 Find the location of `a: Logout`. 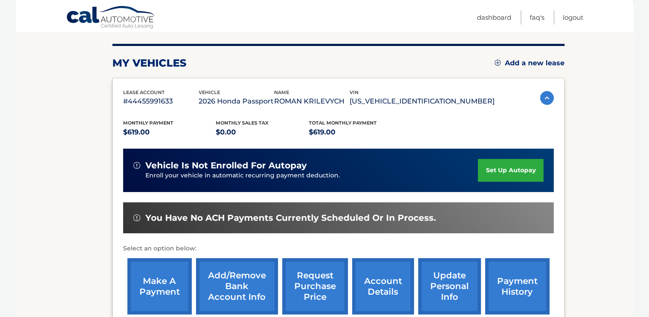

a: Logout is located at coordinates (573, 17).